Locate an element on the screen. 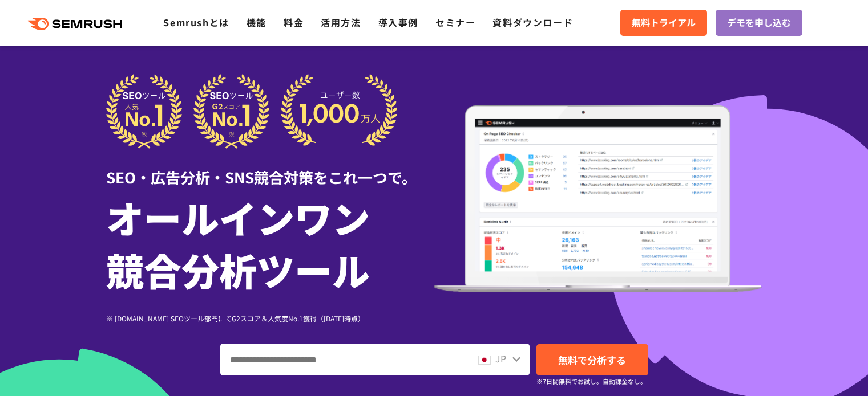  a: 無料トライアル is located at coordinates (663, 22).